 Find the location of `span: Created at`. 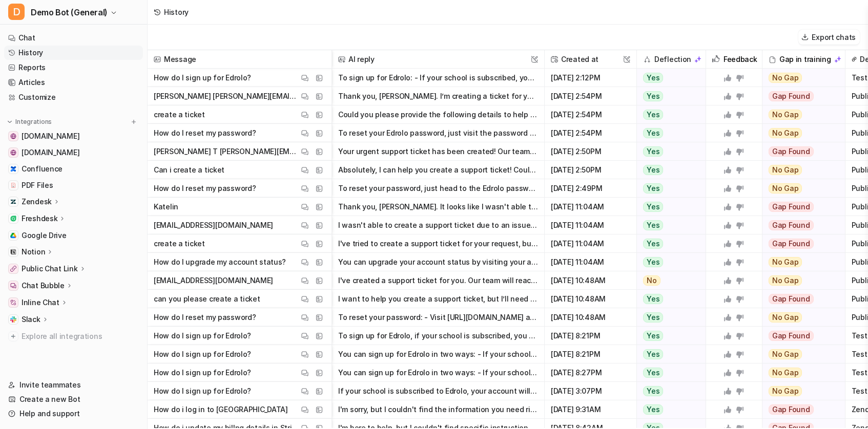

span: Created at is located at coordinates (590, 59).